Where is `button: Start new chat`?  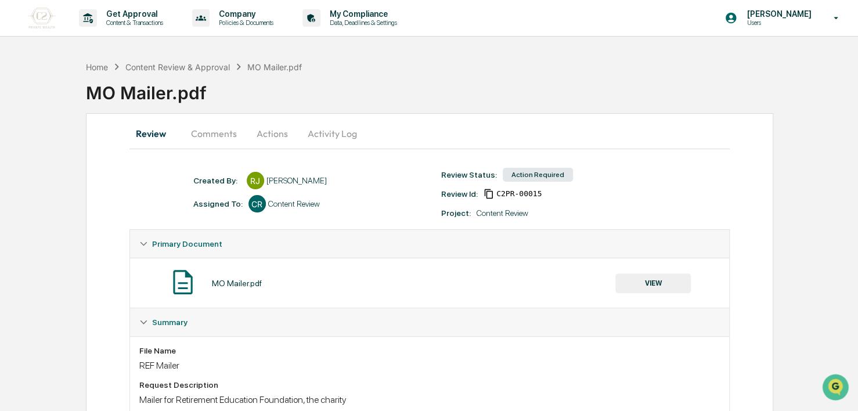
button: Start new chat is located at coordinates (204, 99).